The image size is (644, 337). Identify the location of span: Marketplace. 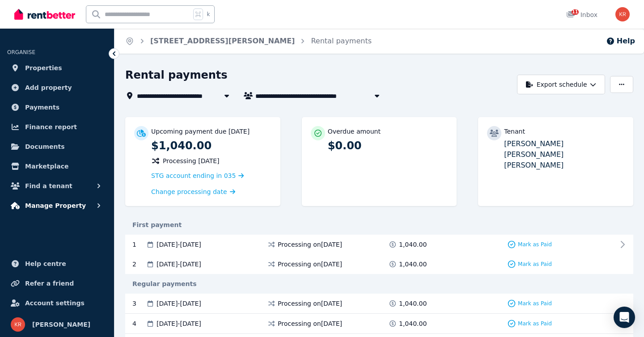
(47, 166).